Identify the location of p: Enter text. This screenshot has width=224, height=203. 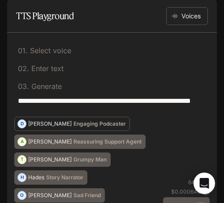
(46, 68).